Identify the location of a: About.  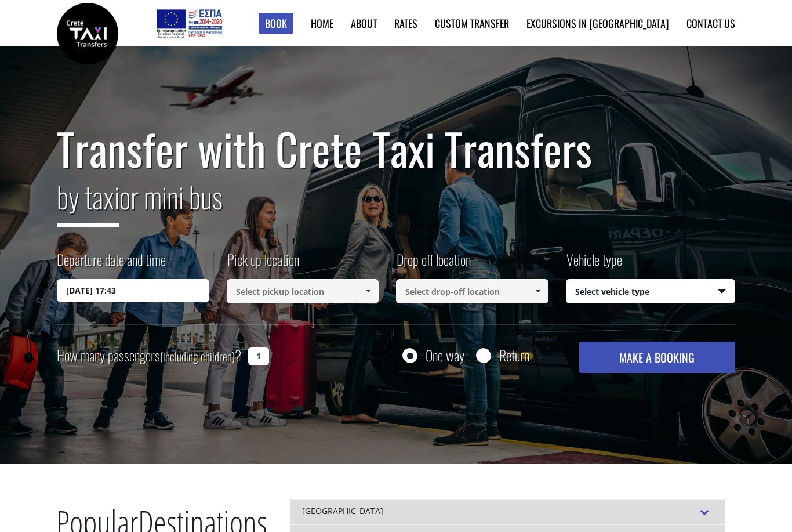
(363, 24).